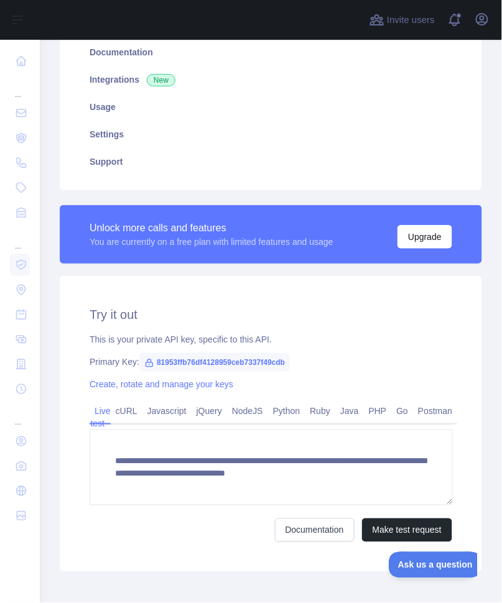 The width and height of the screenshot is (502, 603). Describe the element at coordinates (248, 412) in the screenshot. I see `a: NodeJS` at that location.